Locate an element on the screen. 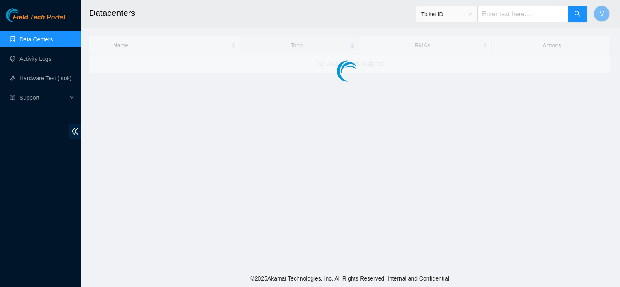 This screenshot has height=287, width=620. a: Activity Logs is located at coordinates (35, 59).